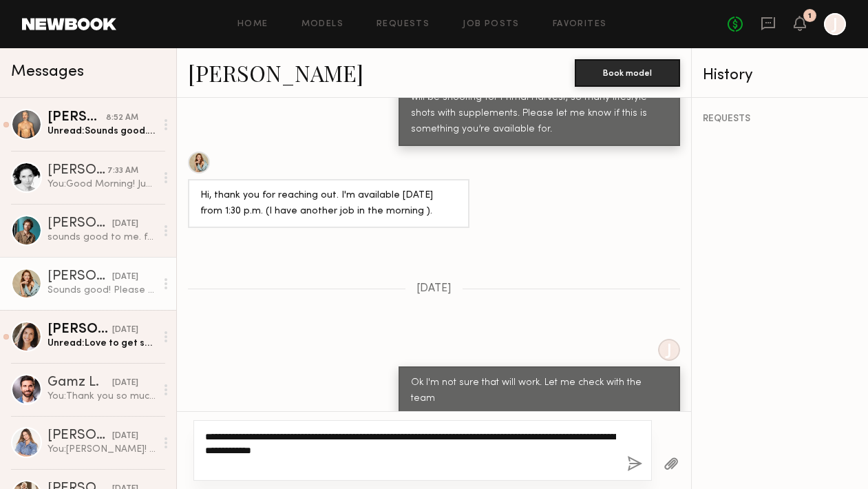  Describe the element at coordinates (402, 24) in the screenshot. I see `a: Requests` at that location.